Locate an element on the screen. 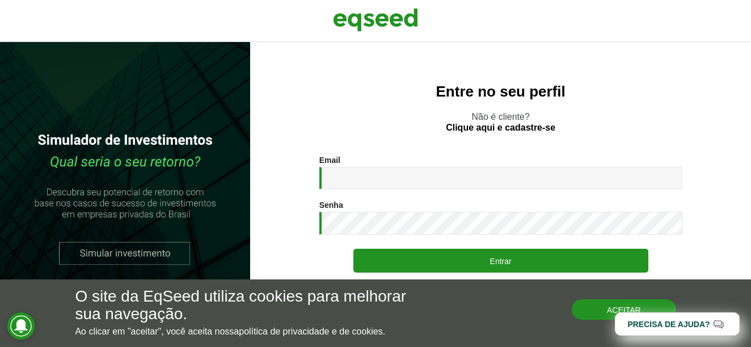  button: Aceitar is located at coordinates (624, 309).